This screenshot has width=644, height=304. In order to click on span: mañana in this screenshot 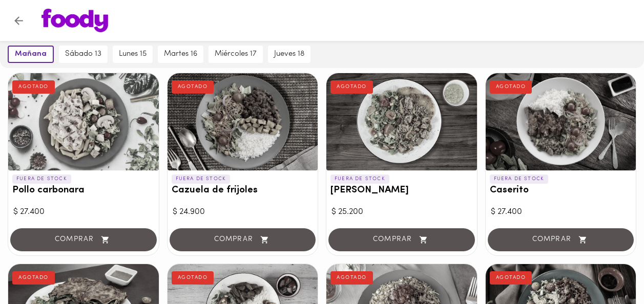, I will do `click(31, 54)`.